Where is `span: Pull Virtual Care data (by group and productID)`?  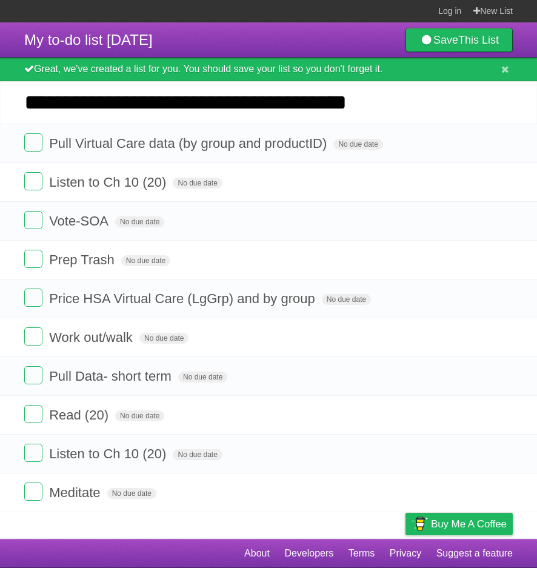
span: Pull Virtual Care data (by group and productID) is located at coordinates (189, 143).